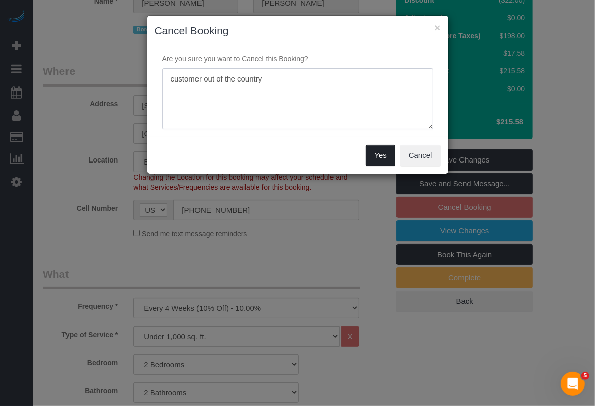  What do you see at coordinates (380, 156) in the screenshot?
I see `button: Yes` at bounding box center [380, 156].